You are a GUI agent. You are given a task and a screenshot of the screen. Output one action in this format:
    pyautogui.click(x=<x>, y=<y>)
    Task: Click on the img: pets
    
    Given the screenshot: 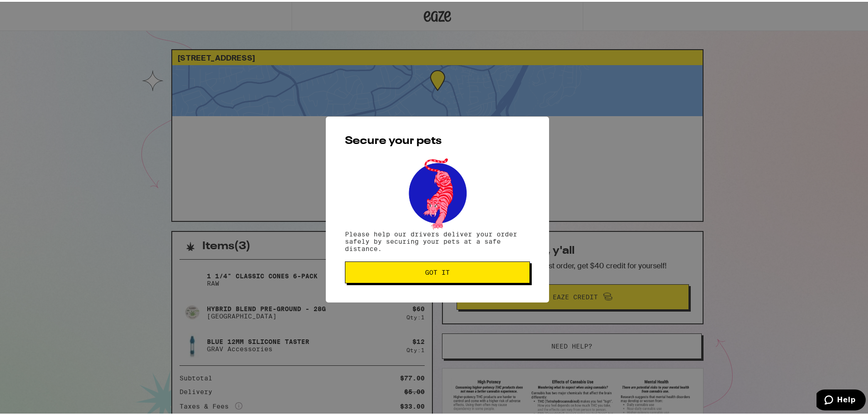 What is the action you would take?
    pyautogui.click(x=438, y=191)
    